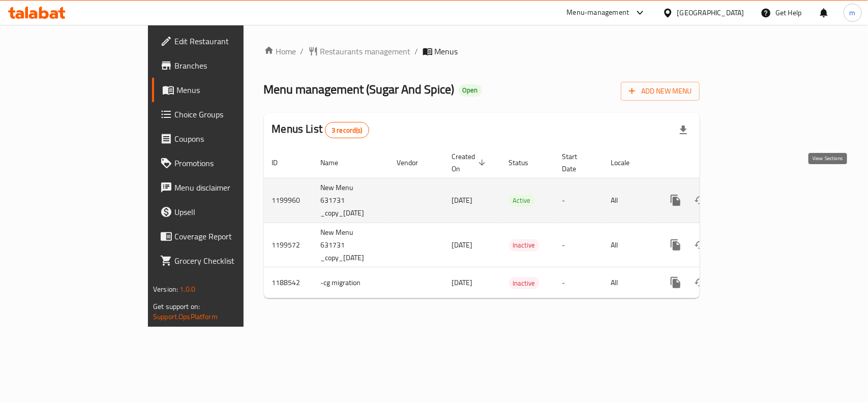  I want to click on span: Vendor, so click(415, 163).